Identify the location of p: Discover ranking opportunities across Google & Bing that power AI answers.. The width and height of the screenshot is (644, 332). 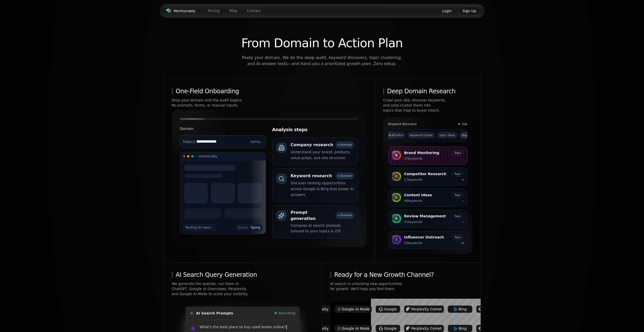
(322, 189).